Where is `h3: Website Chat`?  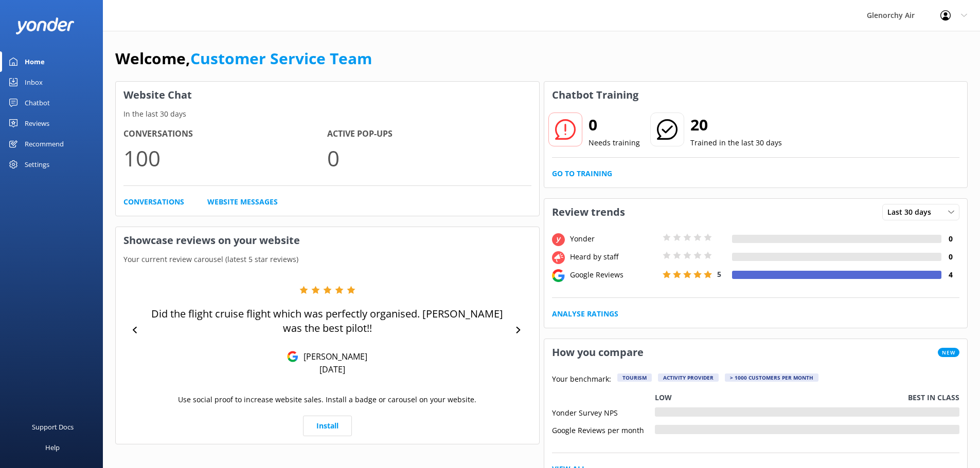
h3: Website Chat is located at coordinates (327, 95).